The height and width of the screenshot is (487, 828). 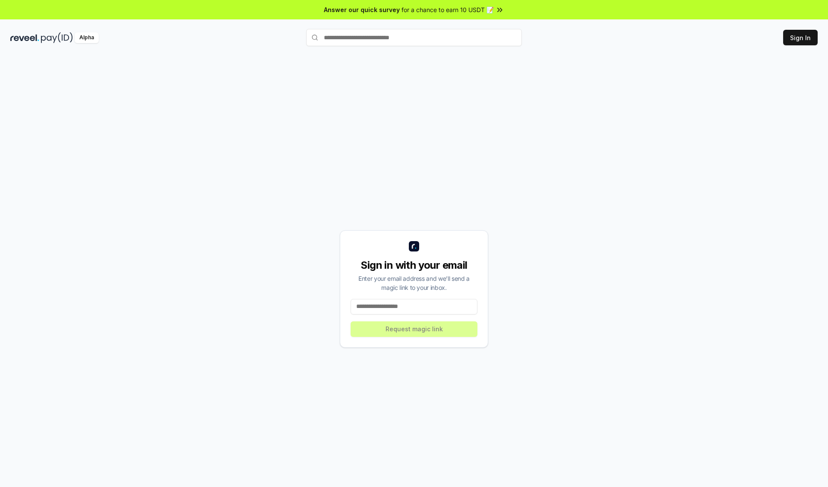 What do you see at coordinates (414, 246) in the screenshot?
I see `img: logo_small` at bounding box center [414, 246].